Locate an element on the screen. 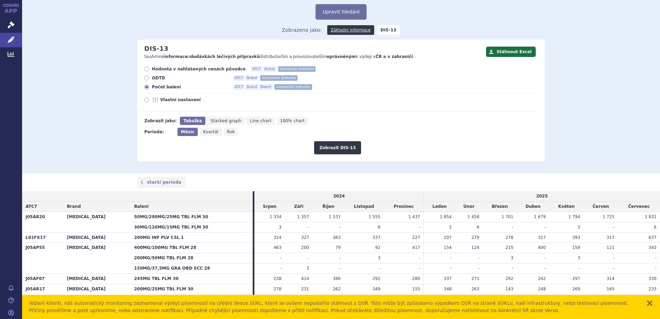  h2: DIS-13 is located at coordinates (156, 49).